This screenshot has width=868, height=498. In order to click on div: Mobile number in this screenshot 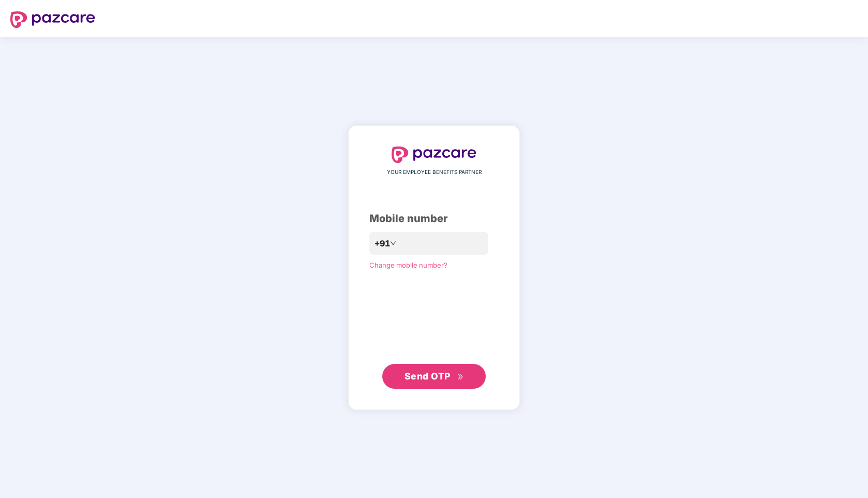, I will do `click(434, 218)`.